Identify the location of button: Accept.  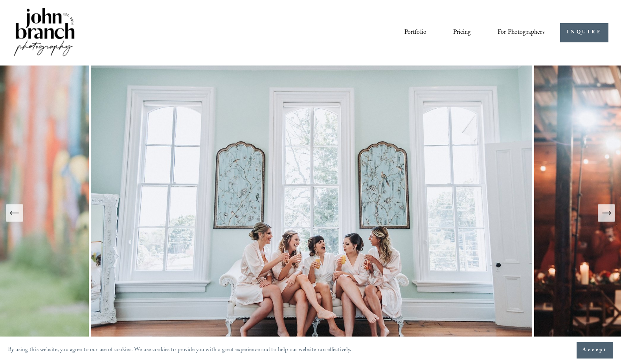
(595, 351).